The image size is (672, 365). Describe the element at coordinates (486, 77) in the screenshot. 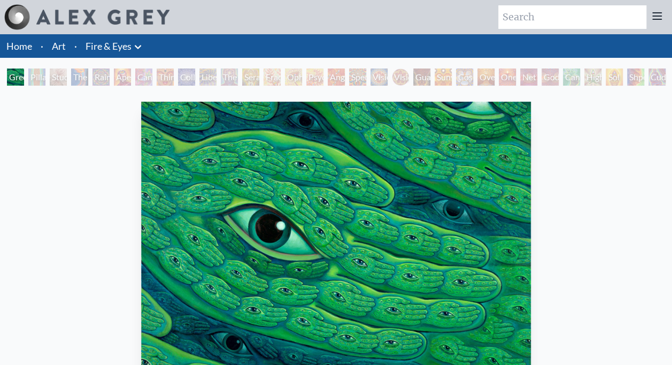

I see `div: Oversoul` at that location.